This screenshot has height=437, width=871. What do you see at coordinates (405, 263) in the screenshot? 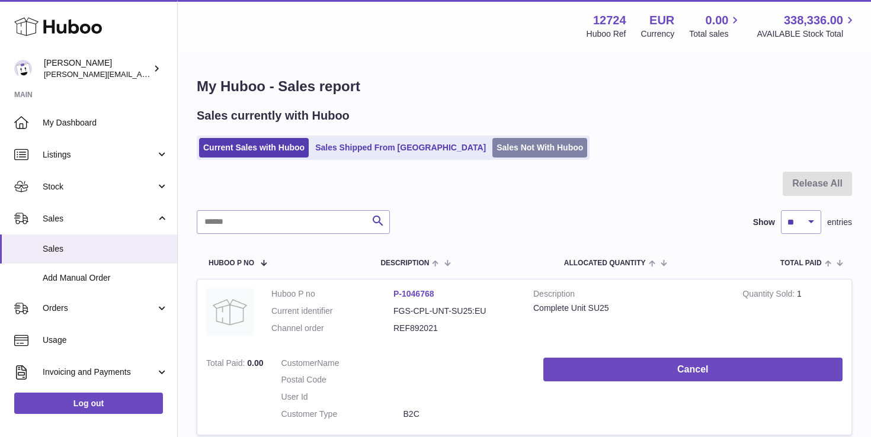
I see `span: Description` at bounding box center [405, 263].